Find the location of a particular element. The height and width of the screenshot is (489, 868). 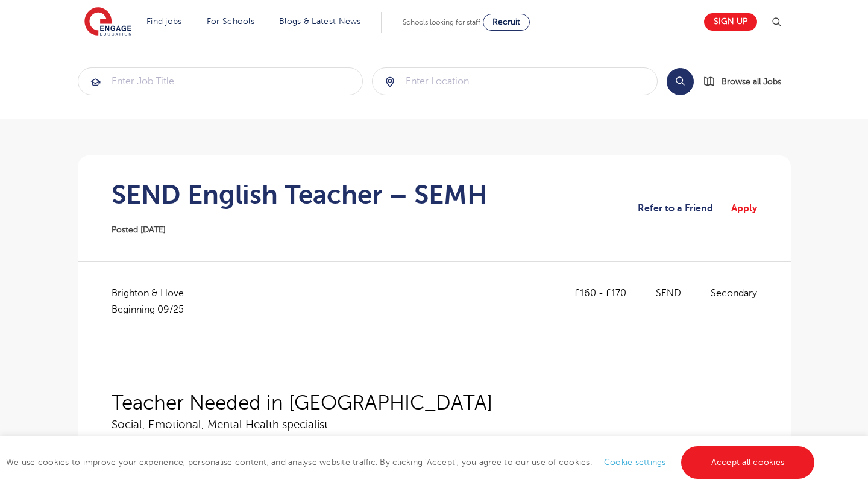

a: Blogs & Latest News is located at coordinates (320, 22).